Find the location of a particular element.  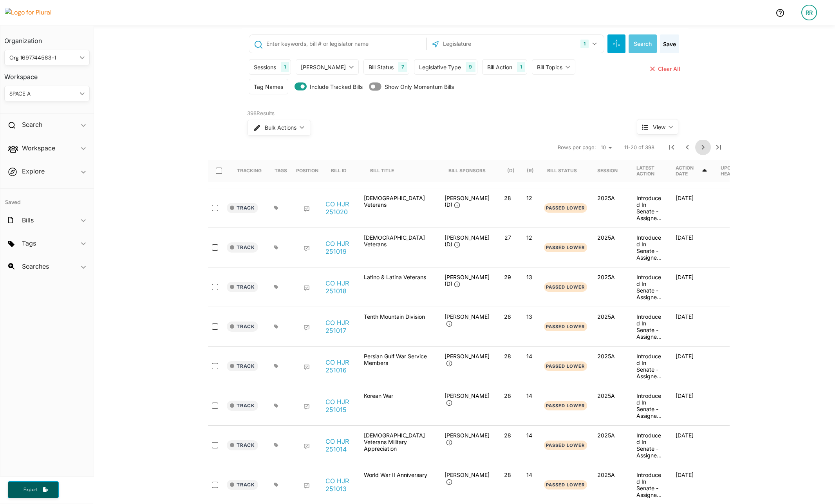

div: Bill Topics is located at coordinates (549, 67).